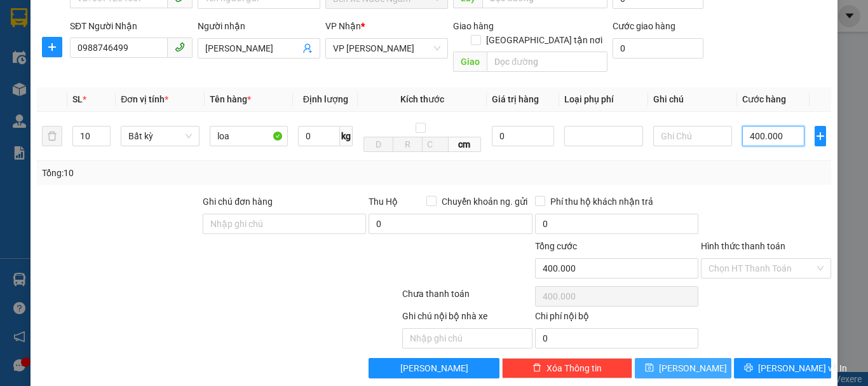 The width and height of the screenshot is (868, 386). Describe the element at coordinates (378, 144) in the screenshot. I see `input: D` at that location.